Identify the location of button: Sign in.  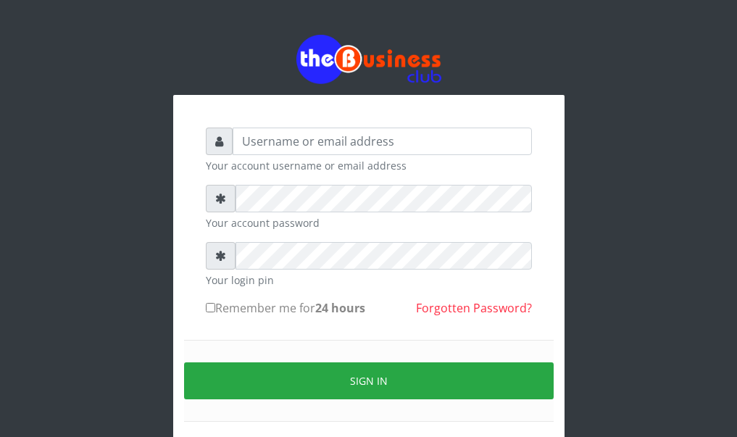
(369, 381).